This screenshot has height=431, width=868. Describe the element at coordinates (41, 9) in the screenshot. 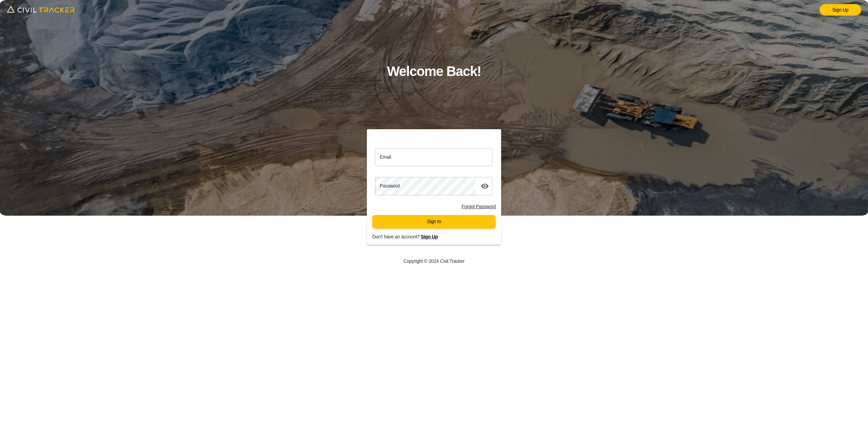

I see `img: logo` at that location.